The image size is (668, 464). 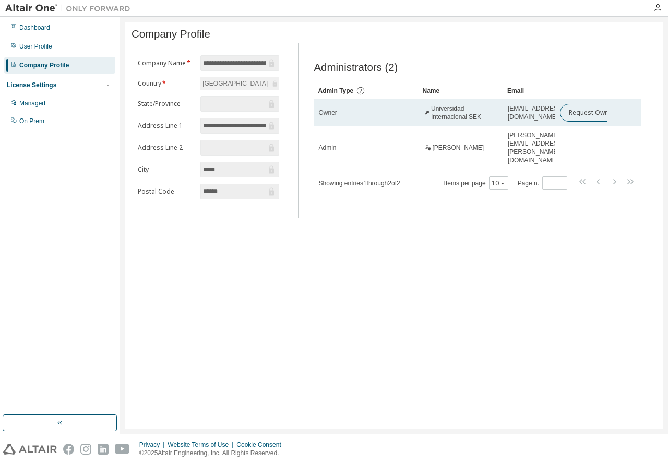 I want to click on label: Address Line 2, so click(x=166, y=148).